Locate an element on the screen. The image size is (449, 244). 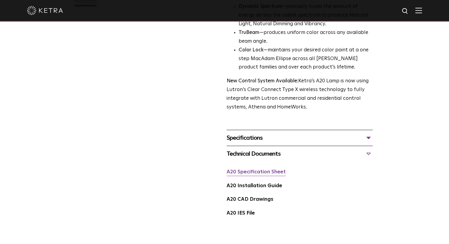
img: search icon is located at coordinates (405, 11).